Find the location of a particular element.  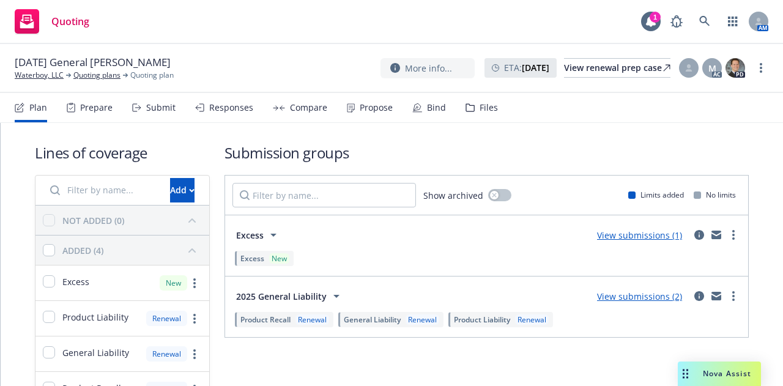

div: Bind is located at coordinates (436, 108).